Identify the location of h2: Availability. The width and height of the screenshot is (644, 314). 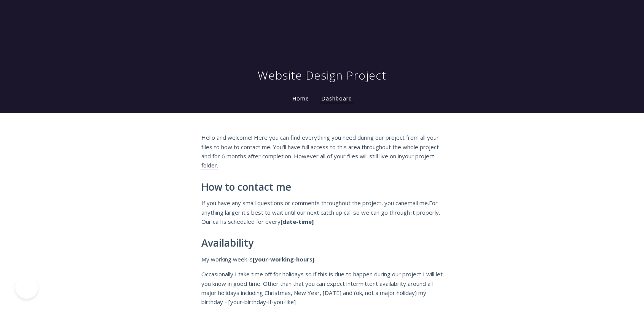
(322, 243).